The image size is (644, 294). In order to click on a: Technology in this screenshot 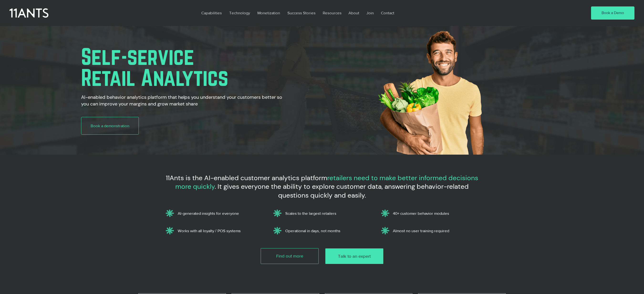, I will do `click(240, 13)`.